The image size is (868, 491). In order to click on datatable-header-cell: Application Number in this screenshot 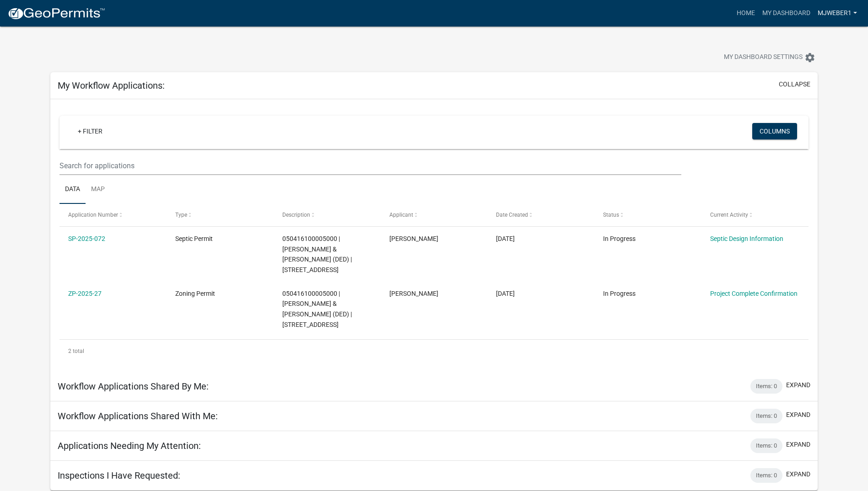, I will do `click(113, 215)`.